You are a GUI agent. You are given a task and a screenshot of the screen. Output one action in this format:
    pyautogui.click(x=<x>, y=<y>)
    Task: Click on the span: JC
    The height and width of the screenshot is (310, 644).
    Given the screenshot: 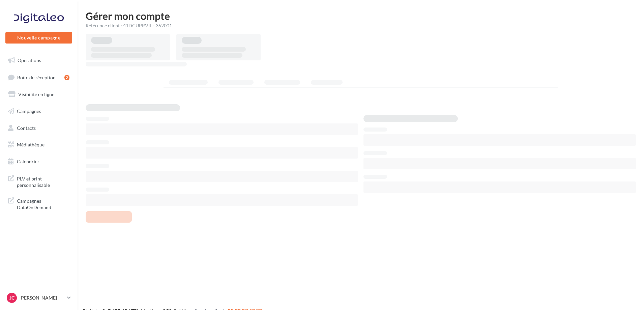 What is the action you would take?
    pyautogui.click(x=12, y=298)
    